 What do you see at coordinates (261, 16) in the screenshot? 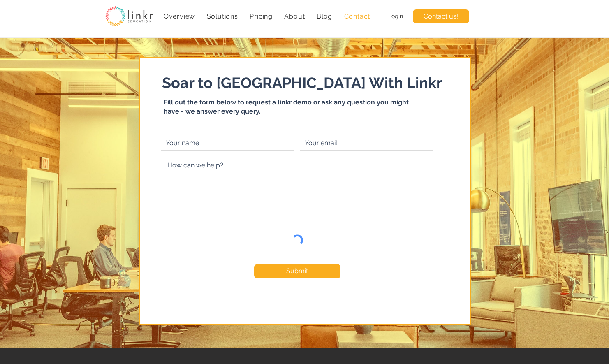
I see `span: Pricing` at bounding box center [261, 16].